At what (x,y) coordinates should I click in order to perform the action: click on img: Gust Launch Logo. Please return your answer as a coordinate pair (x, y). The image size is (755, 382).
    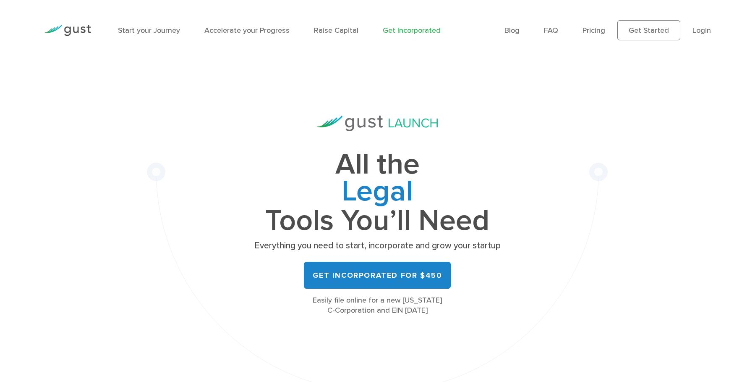
    Looking at the image, I should click on (378, 123).